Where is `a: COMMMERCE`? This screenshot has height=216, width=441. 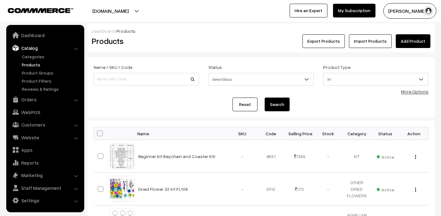
a: COMMMERCE is located at coordinates (35, 10).